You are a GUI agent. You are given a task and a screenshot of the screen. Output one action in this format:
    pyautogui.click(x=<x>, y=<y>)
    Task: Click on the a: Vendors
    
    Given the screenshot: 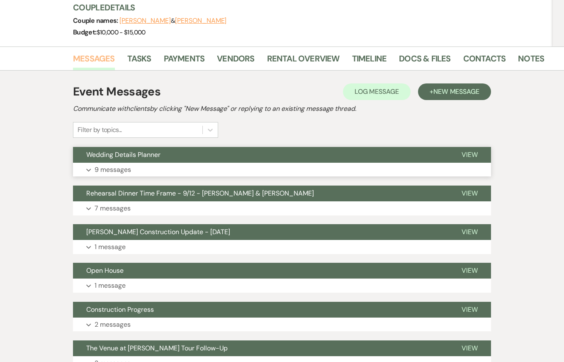 What is the action you would take?
    pyautogui.click(x=236, y=61)
    